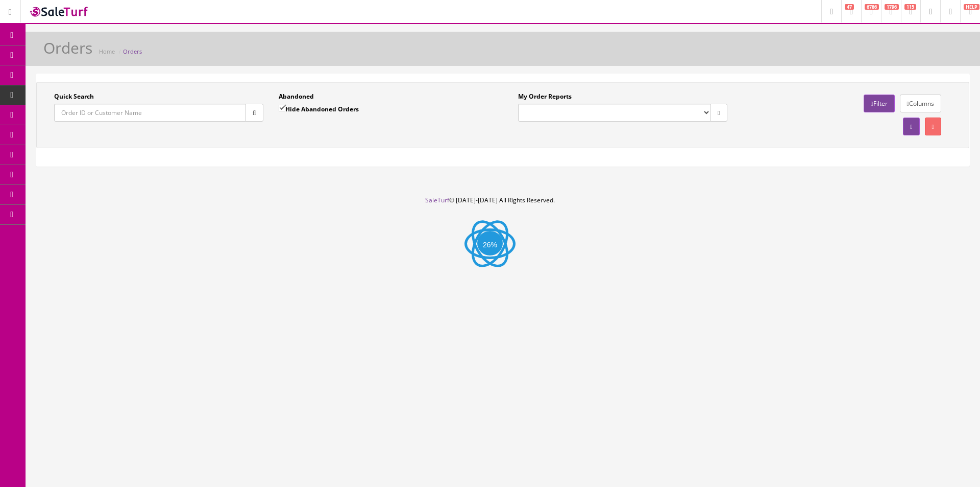 The image size is (980, 487). I want to click on span: 6786, so click(872, 6).